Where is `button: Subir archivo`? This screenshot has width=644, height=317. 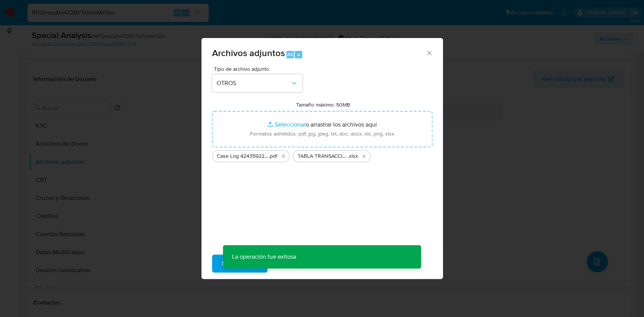
button: Subir archivo is located at coordinates (240, 264).